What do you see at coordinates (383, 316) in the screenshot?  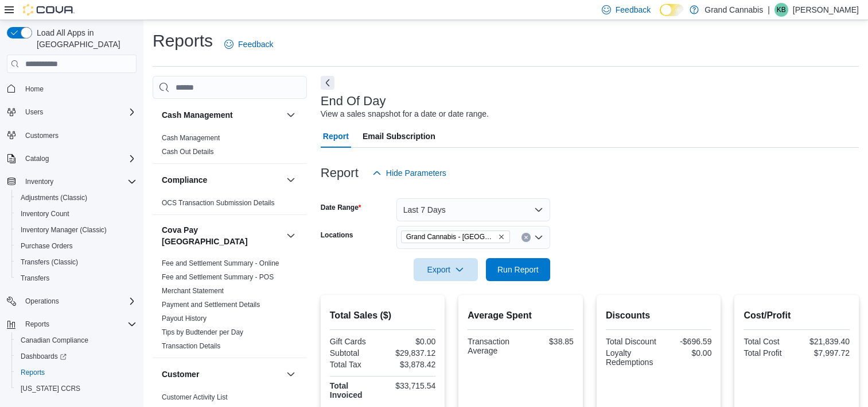 I see `h2: Total Sales ($)` at bounding box center [383, 316].